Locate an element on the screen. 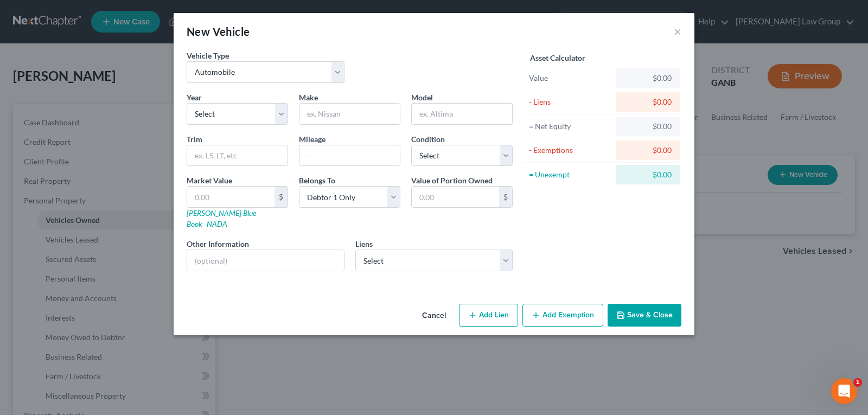  input: (optional) is located at coordinates (266, 260).